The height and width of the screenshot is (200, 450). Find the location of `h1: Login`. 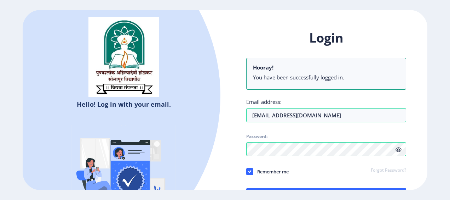

h1: Login is located at coordinates (326, 38).